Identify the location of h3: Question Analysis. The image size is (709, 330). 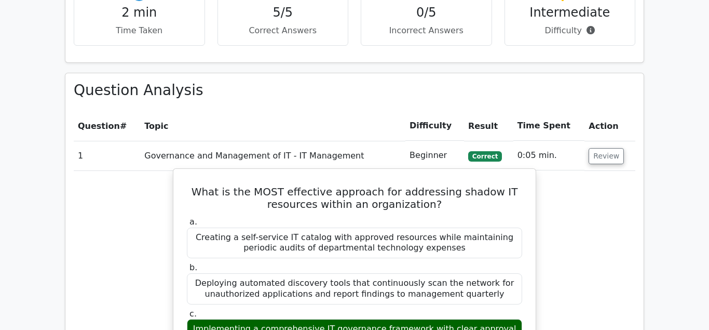
(355, 90).